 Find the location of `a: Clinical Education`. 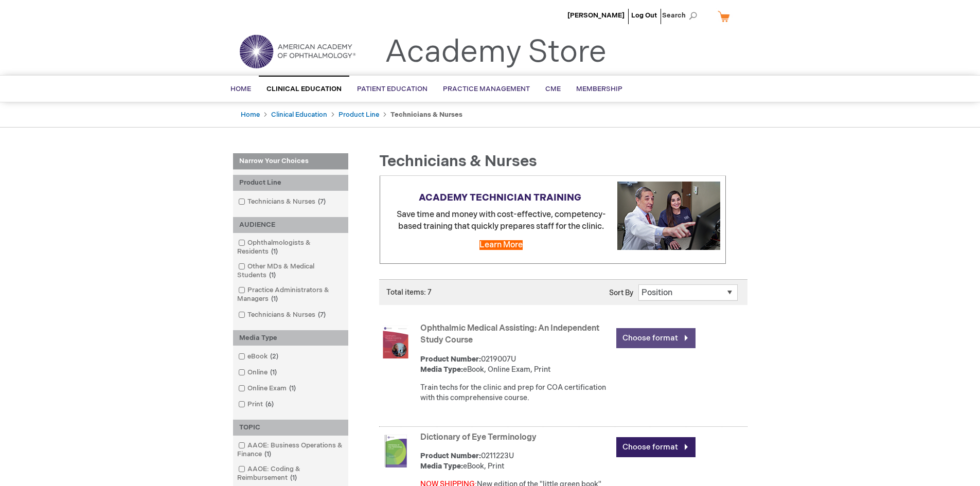

a: Clinical Education is located at coordinates (299, 115).